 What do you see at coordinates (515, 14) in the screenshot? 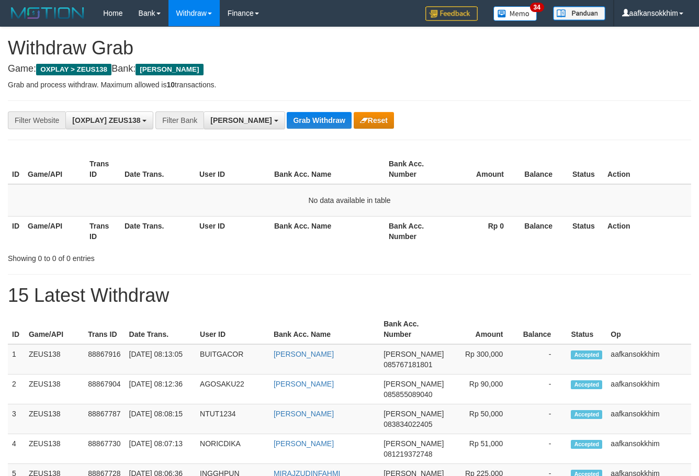
I see `img: Button%20Memo.svg` at bounding box center [515, 14].